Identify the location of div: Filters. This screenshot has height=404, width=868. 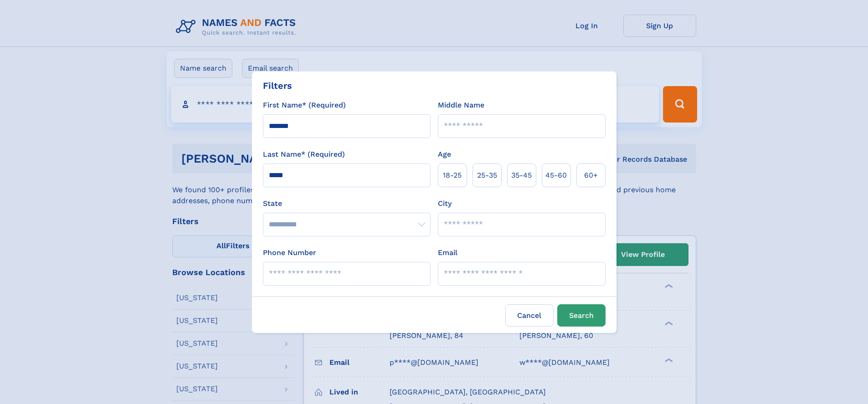
(278, 86).